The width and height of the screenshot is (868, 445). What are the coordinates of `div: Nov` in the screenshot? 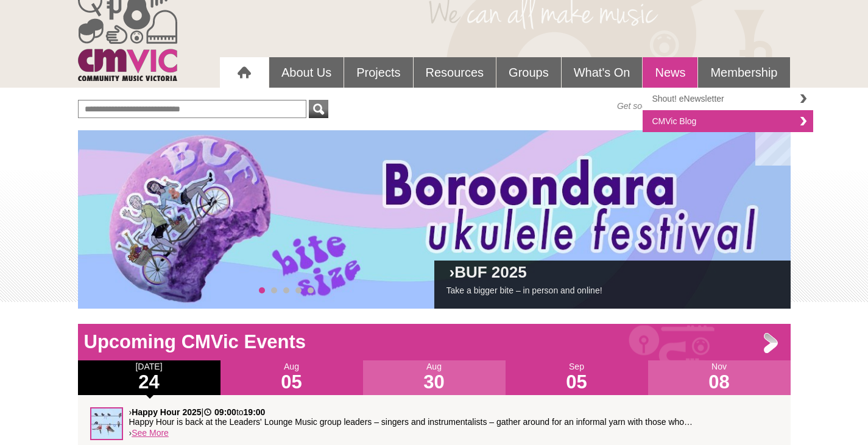 It's located at (719, 378).